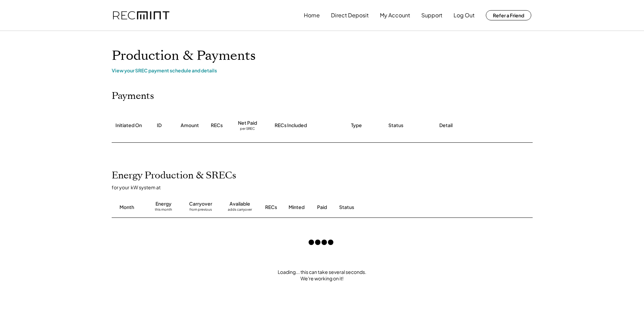  What do you see at coordinates (509, 15) in the screenshot?
I see `button: Refer a Friend` at bounding box center [509, 15].